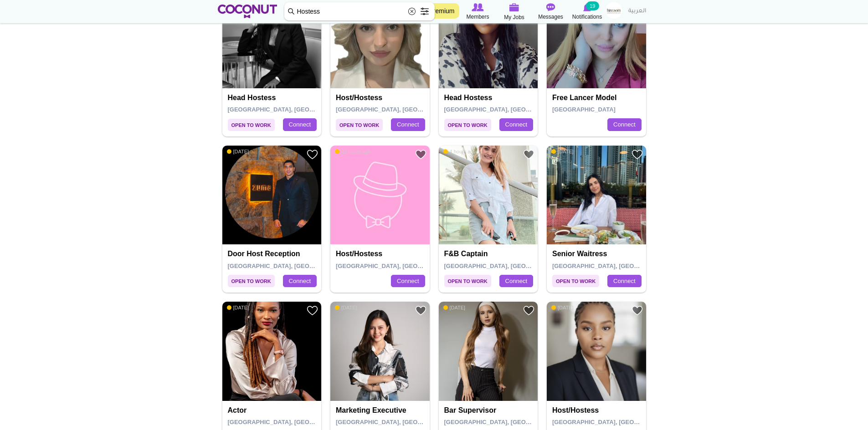 The image size is (868, 430). Describe the element at coordinates (637, 12) in the screenshot. I see `a: العربية` at that location.